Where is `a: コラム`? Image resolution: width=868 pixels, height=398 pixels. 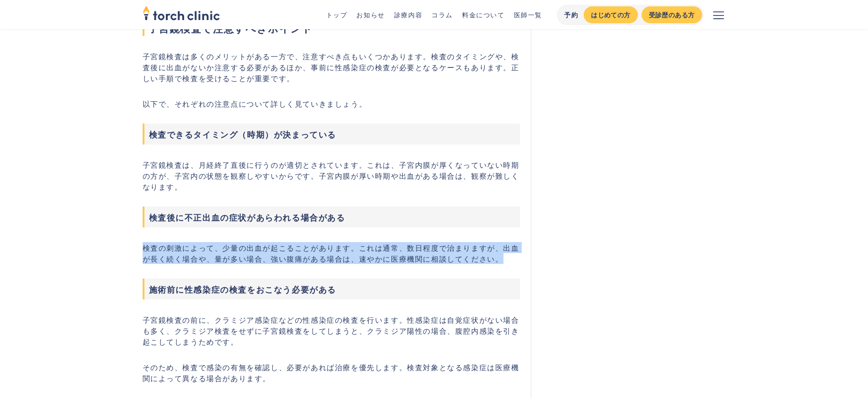
a: コラム is located at coordinates (442, 14).